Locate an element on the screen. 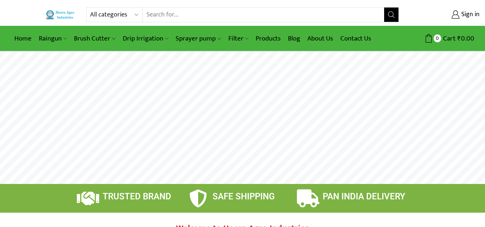 This screenshot has width=485, height=227. a: Filter is located at coordinates (238, 38).